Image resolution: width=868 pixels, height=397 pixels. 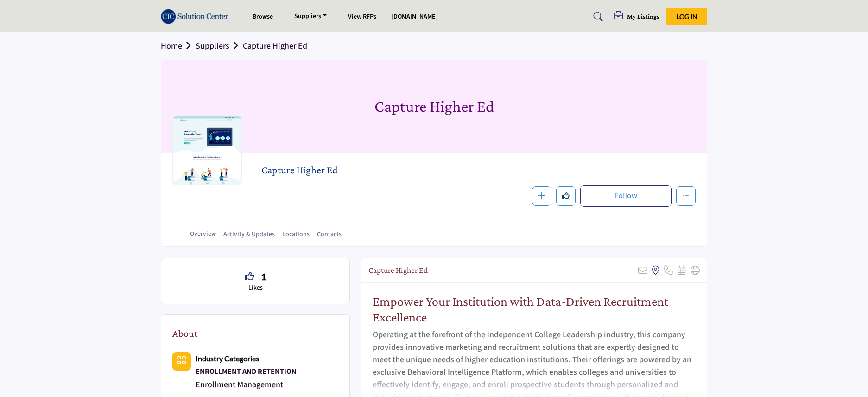 What do you see at coordinates (434, 106) in the screenshot?
I see `h1: Capture Higher Ed` at bounding box center [434, 106].